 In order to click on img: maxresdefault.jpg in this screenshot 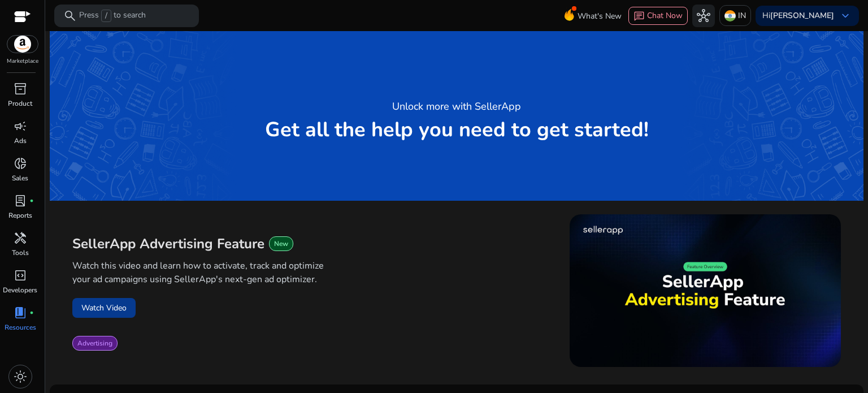, I will do `click(705, 291)`.